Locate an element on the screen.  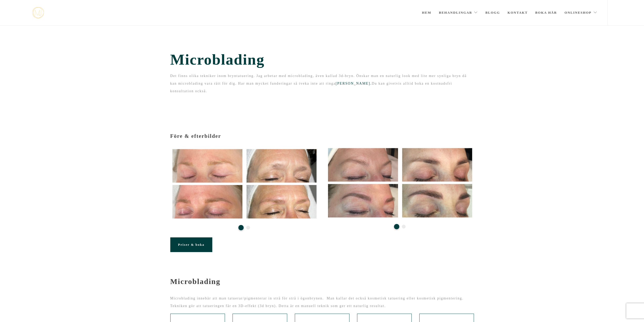
span: Microblading is located at coordinates (322, 59).